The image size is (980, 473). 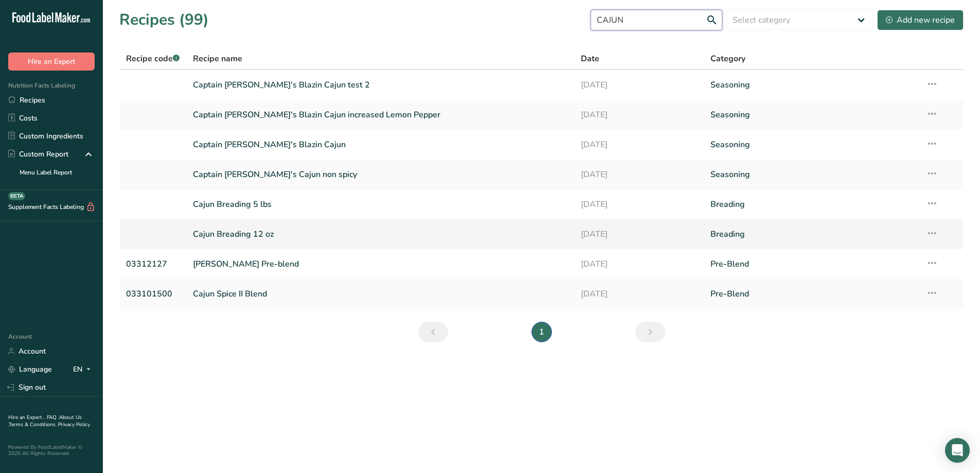 What do you see at coordinates (381, 234) in the screenshot?
I see `a: Cajun Breading 12 oz` at bounding box center [381, 234].